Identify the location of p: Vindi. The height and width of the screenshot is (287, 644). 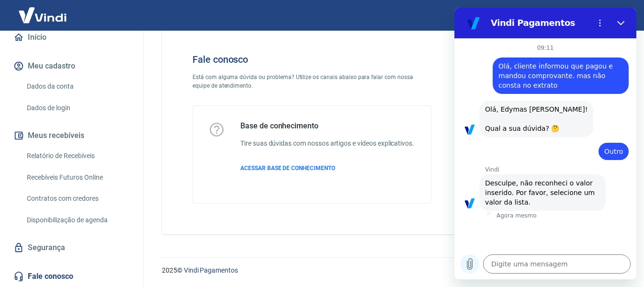
(106, 162).